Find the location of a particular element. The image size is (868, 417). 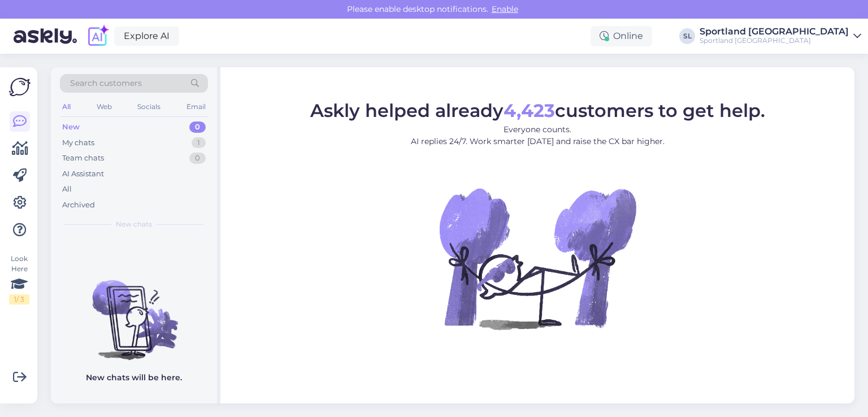

span: Askly helped already customers to get help. is located at coordinates (537, 110).